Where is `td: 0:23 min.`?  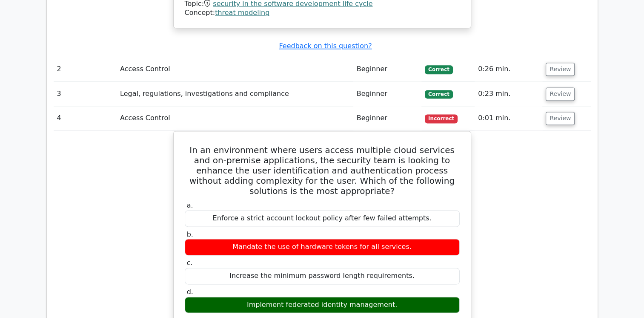
td: 0:23 min. is located at coordinates (508, 94).